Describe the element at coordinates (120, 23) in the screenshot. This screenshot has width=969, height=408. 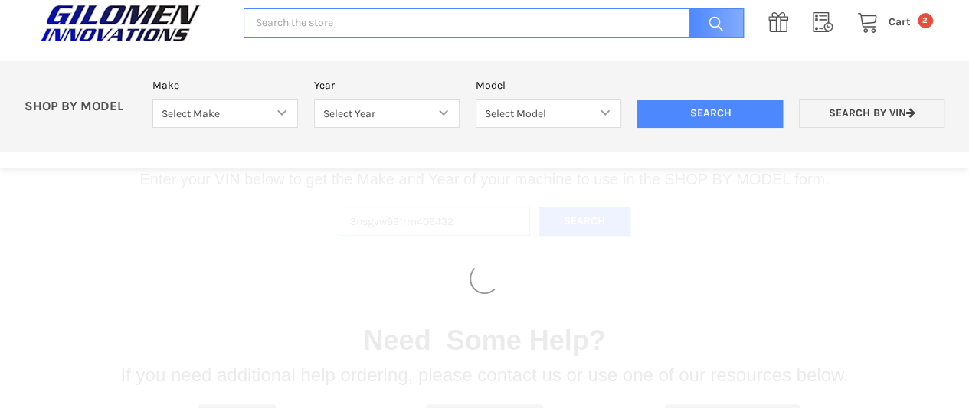
I see `img: GILOMEN INNOVATIONS` at that location.